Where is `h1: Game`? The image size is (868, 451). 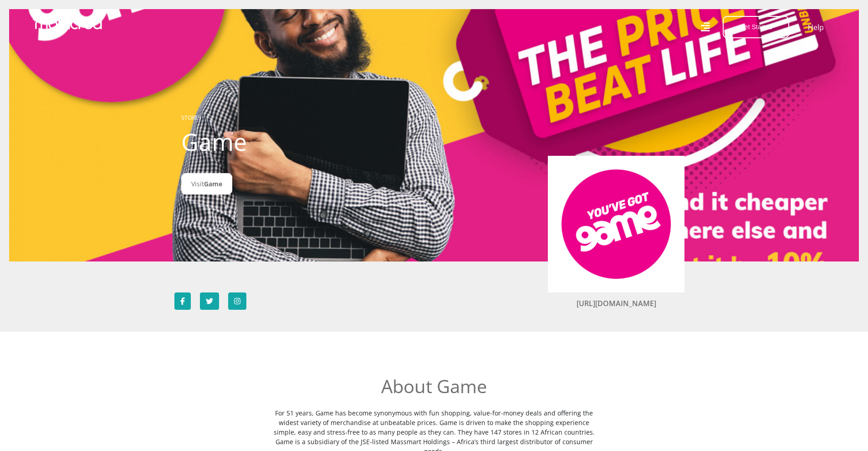 h1: Game is located at coordinates (282, 142).